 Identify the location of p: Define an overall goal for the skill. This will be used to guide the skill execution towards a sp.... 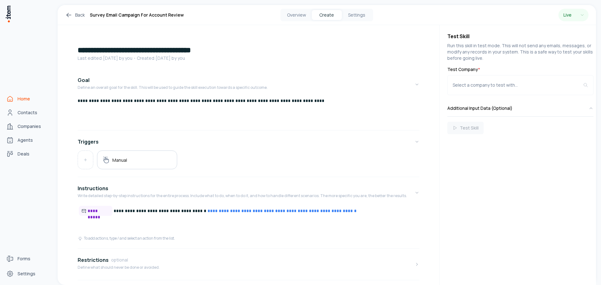
(172, 88).